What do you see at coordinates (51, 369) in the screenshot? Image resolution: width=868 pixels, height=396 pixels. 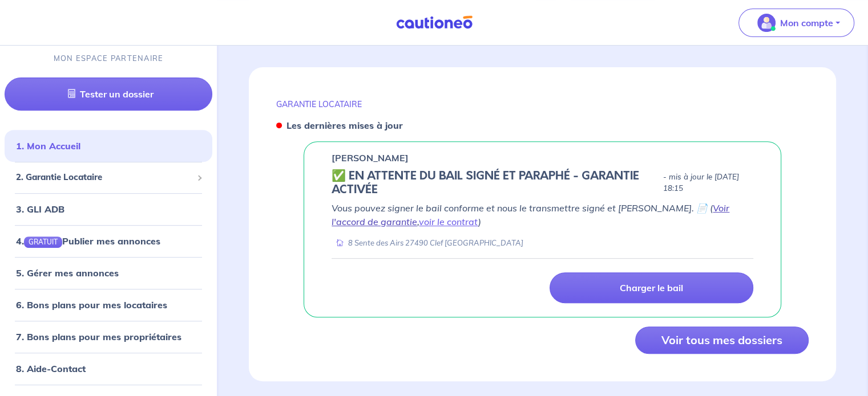 I see `a: 8. Aide-Contact` at bounding box center [51, 369].